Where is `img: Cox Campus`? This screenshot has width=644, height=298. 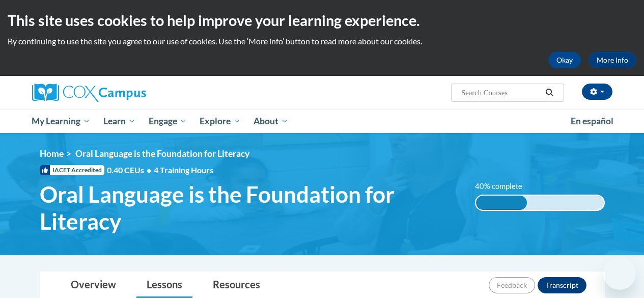
img: Cox Campus is located at coordinates (89, 93).